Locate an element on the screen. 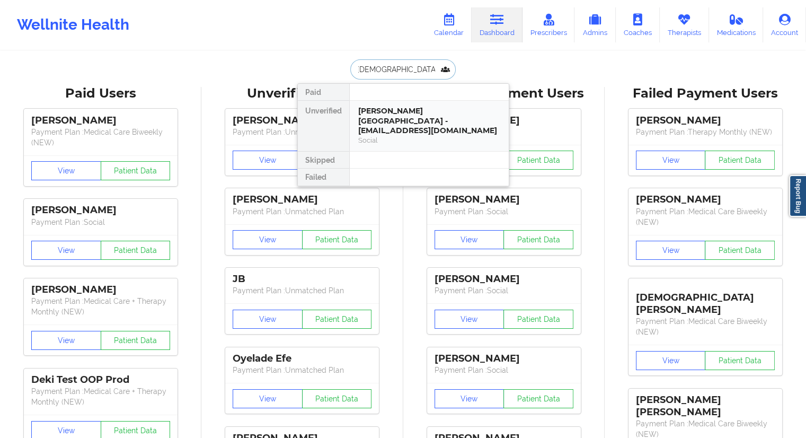 This screenshot has width=806, height=438. div: Deki Test OOP Prod is located at coordinates (101, 380).